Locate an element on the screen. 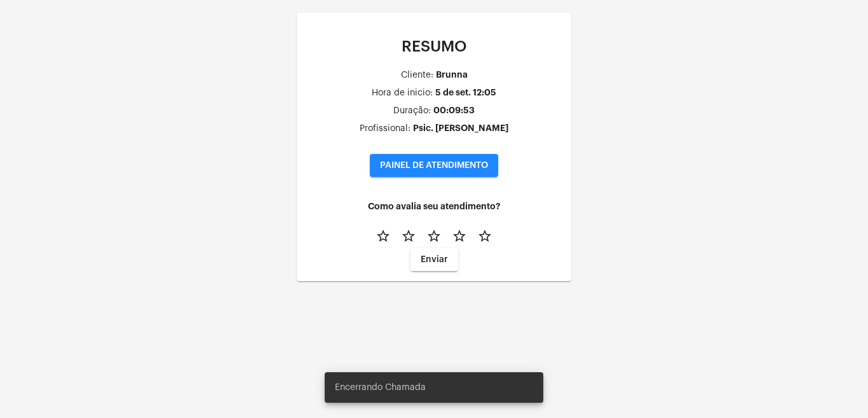 This screenshot has height=418, width=868. div: 5 de set. 12:05 is located at coordinates (466, 92).